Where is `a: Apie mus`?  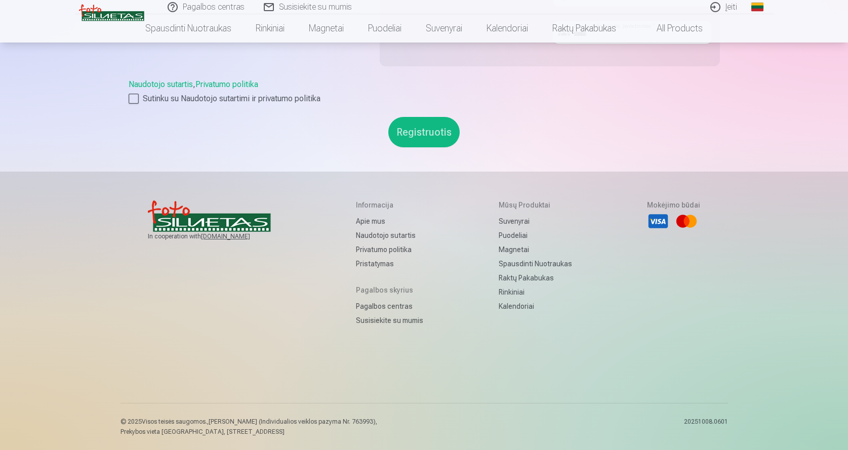
a: Apie mus is located at coordinates (389, 221).